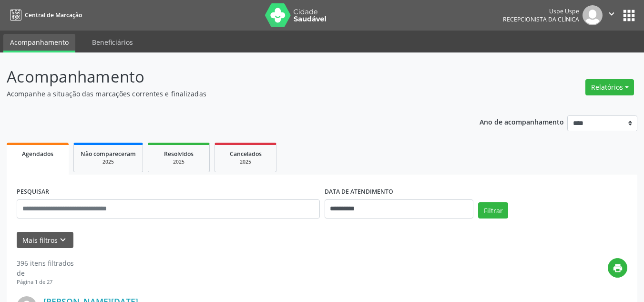 The height and width of the screenshot is (302, 644). What do you see at coordinates (45, 272) in the screenshot?
I see `div: de` at bounding box center [45, 272].